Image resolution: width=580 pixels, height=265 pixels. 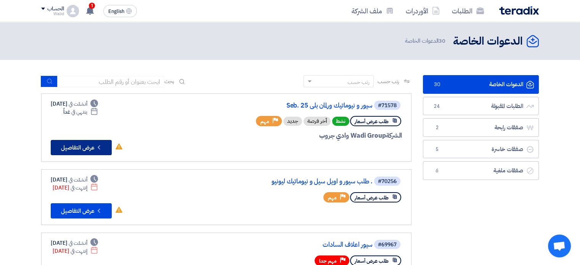 I want to click on span: 2, so click(x=437, y=128).